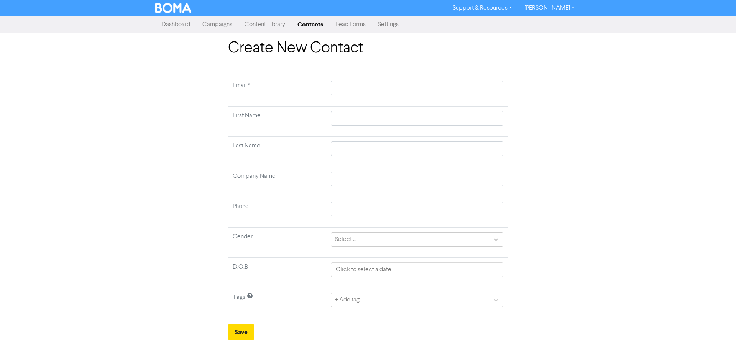 The width and height of the screenshot is (736, 349). What do you see at coordinates (482, 8) in the screenshot?
I see `a: Support & Resources` at bounding box center [482, 8].